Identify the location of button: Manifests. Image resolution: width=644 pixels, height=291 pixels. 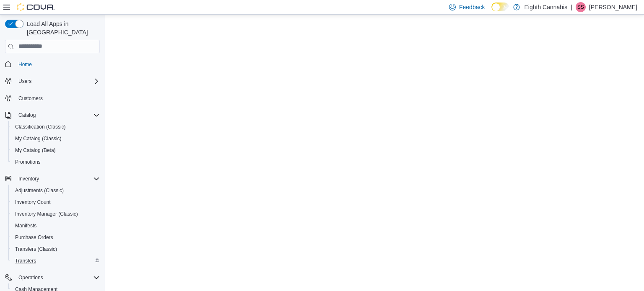
(56, 226).